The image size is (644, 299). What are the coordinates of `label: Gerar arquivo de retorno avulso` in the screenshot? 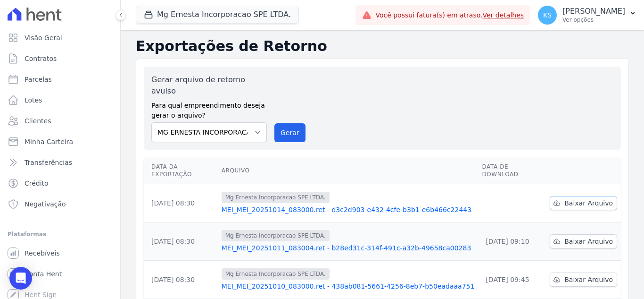 It's located at (209, 85).